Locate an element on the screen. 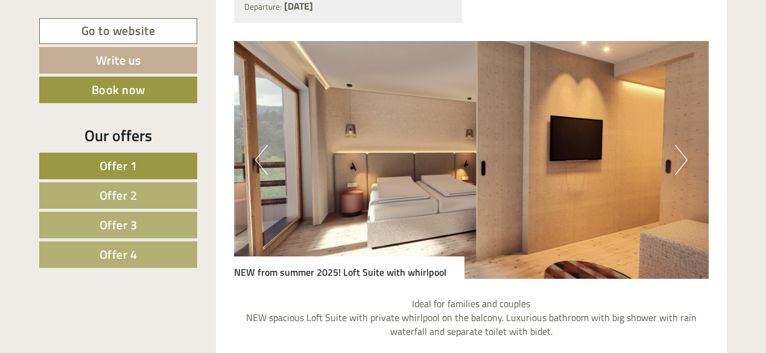 The width and height of the screenshot is (766, 353). span: Offer 3 is located at coordinates (118, 224).